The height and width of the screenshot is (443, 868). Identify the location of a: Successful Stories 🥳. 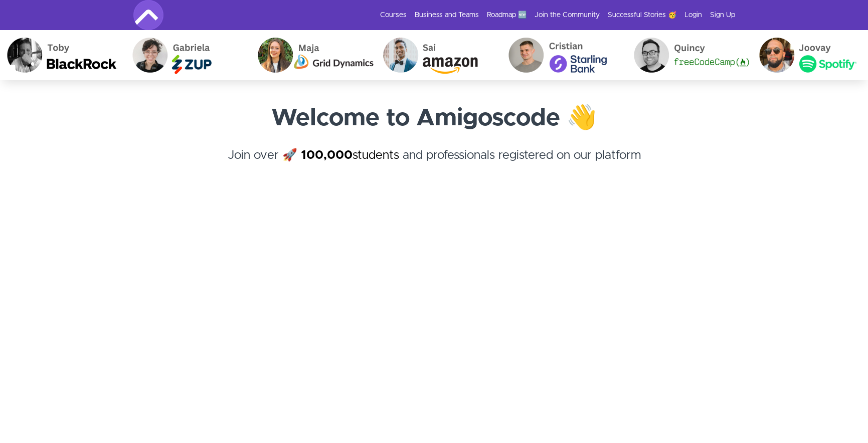
(642, 15).